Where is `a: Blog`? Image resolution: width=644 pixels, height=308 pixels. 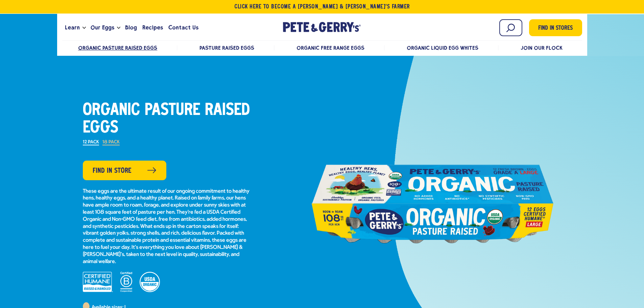
a: Blog is located at coordinates (131, 28).